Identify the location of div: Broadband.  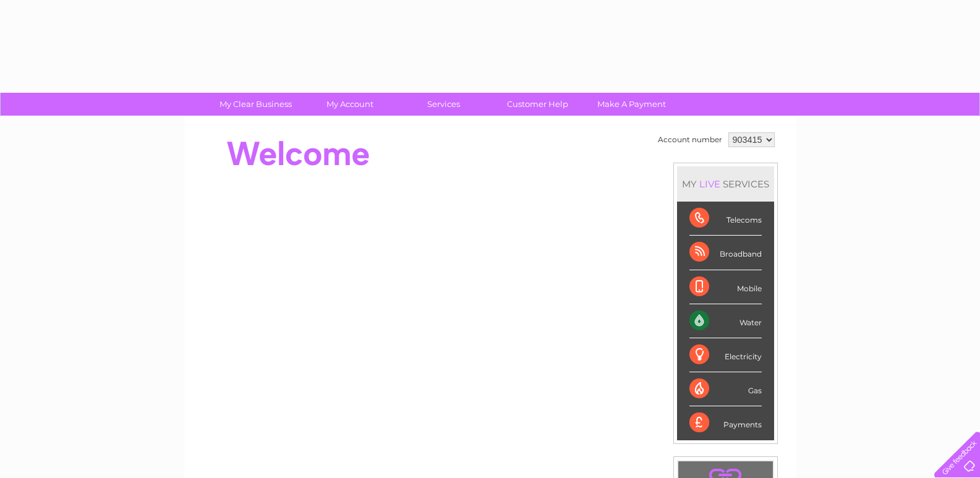
(725, 253).